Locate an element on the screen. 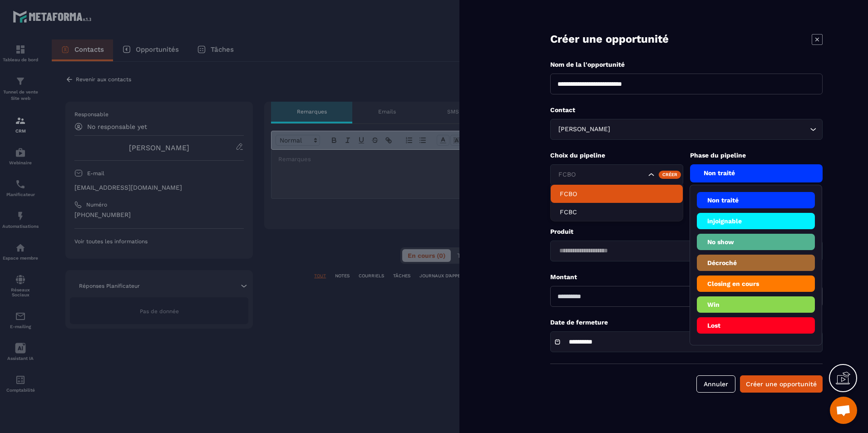 The image size is (868, 433). div: Ouvrir le chat is located at coordinates (843, 410).